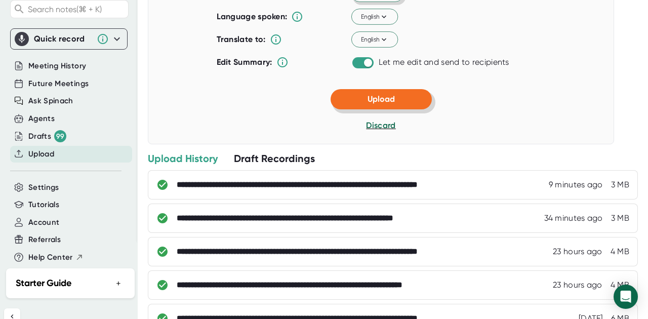  What do you see at coordinates (51, 257) in the screenshot?
I see `span: Help Center` at bounding box center [51, 257].